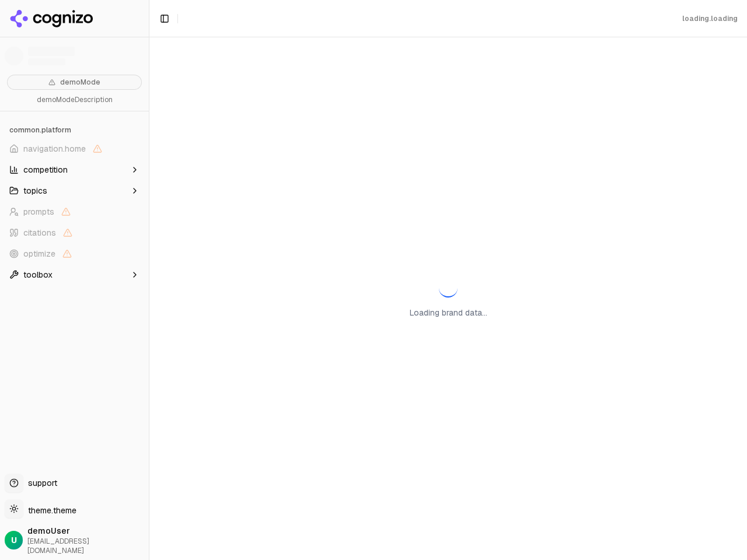  Describe the element at coordinates (40, 233) in the screenshot. I see `span: citations` at that location.